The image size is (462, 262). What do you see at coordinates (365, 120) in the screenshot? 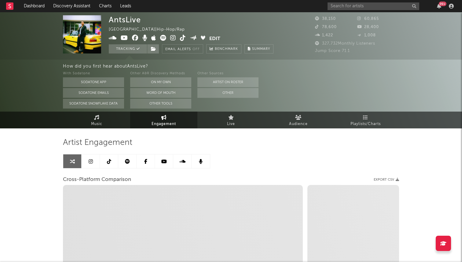
I see `a: Playlists/Charts` at bounding box center [365, 120].